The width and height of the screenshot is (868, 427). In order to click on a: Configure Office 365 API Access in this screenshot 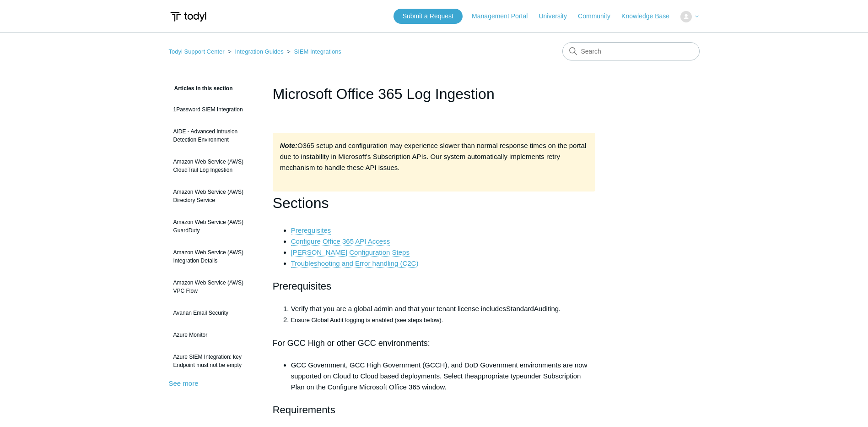, I will do `click(341, 242)`.